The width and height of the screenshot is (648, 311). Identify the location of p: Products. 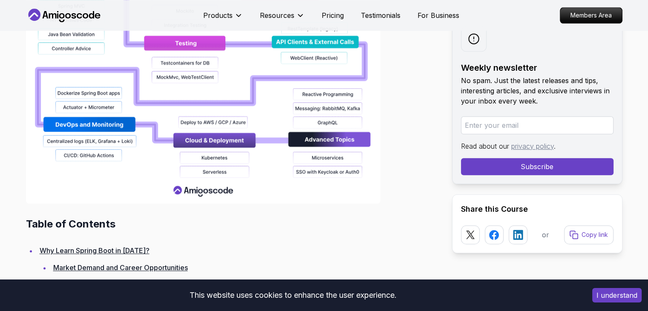
(218, 15).